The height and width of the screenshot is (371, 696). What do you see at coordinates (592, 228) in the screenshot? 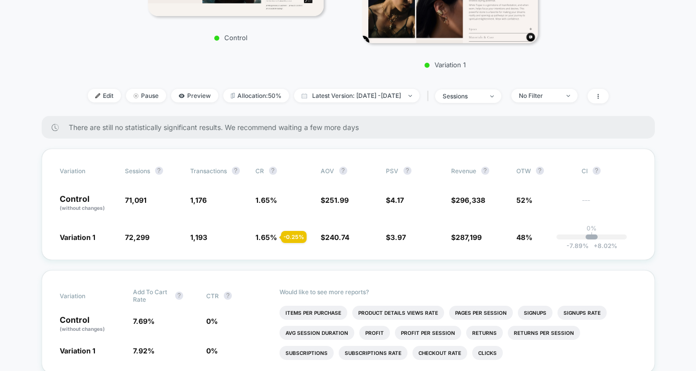
I see `p: 0%` at bounding box center [592, 228].